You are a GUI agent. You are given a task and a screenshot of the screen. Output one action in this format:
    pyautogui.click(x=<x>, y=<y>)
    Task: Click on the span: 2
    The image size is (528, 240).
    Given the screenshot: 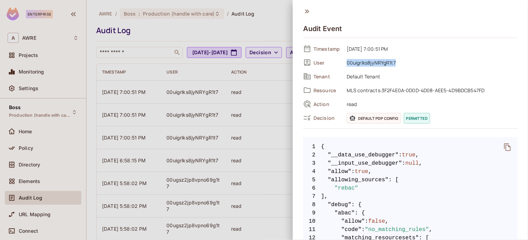 What is the action you would take?
    pyautogui.click(x=312, y=155)
    